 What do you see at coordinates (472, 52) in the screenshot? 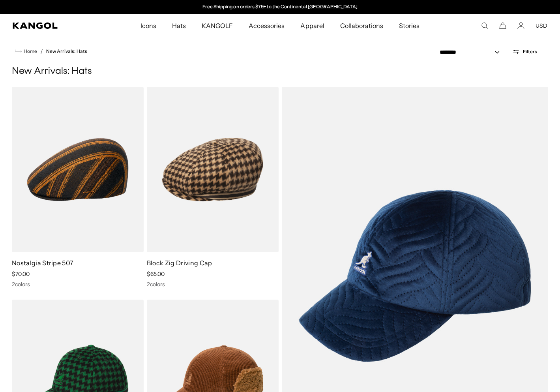
I see `select: Sort by: Featured` at bounding box center [472, 52].